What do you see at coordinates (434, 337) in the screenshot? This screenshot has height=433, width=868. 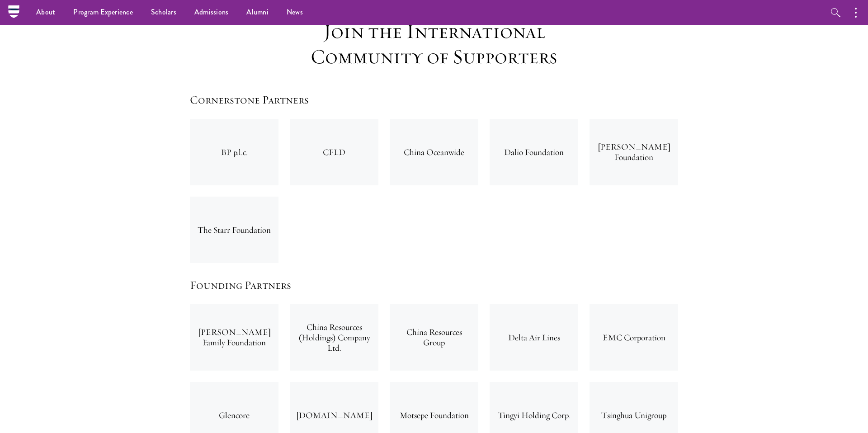 I see `div: China Resources Group` at bounding box center [434, 337].